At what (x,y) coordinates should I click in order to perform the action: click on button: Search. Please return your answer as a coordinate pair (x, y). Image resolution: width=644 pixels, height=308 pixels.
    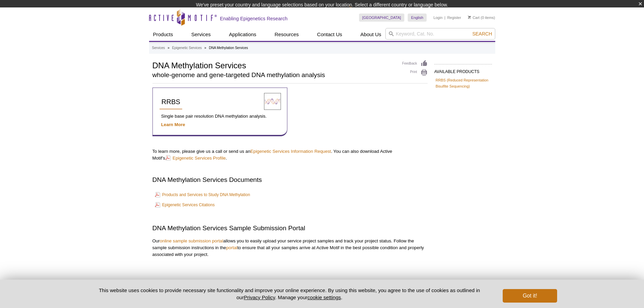
    Looking at the image, I should click on (482, 34).